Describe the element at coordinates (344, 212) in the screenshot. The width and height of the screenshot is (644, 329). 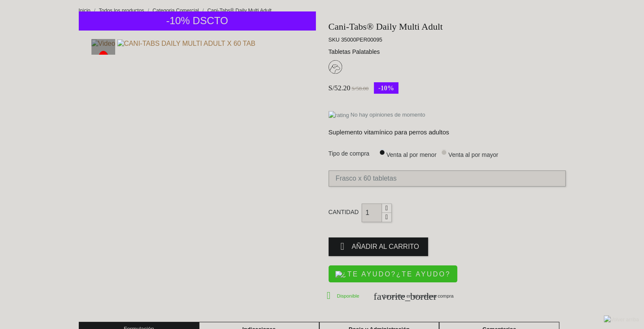
I see `label: Cantidad` at that location.